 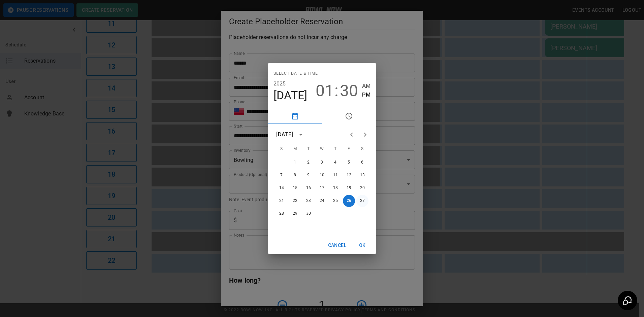 I want to click on button: 13, so click(x=363, y=176).